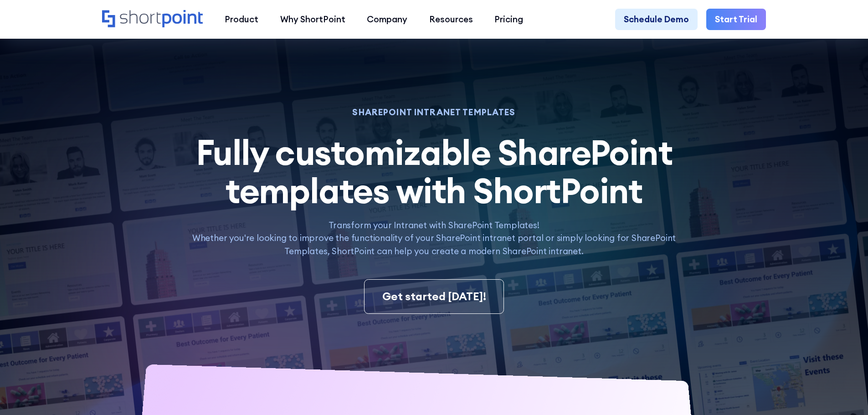 This screenshot has width=868, height=415. What do you see at coordinates (451, 20) in the screenshot?
I see `a: Resources` at bounding box center [451, 20].